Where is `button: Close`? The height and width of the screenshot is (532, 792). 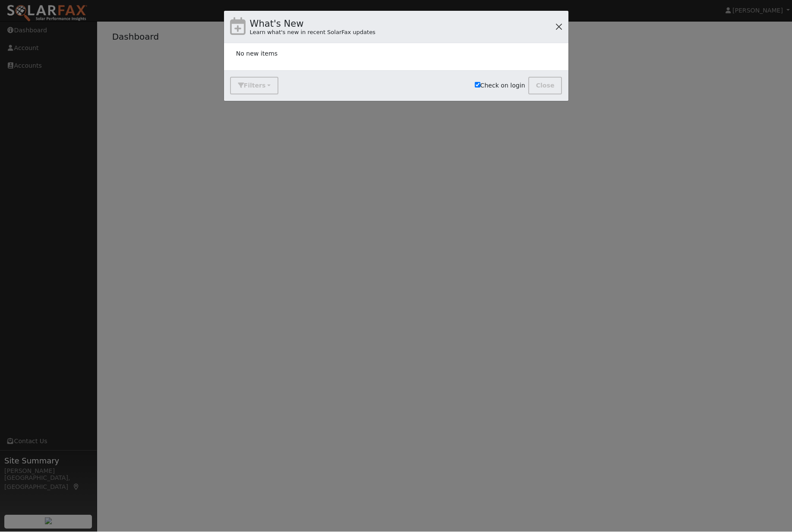 button: Close is located at coordinates (545, 86).